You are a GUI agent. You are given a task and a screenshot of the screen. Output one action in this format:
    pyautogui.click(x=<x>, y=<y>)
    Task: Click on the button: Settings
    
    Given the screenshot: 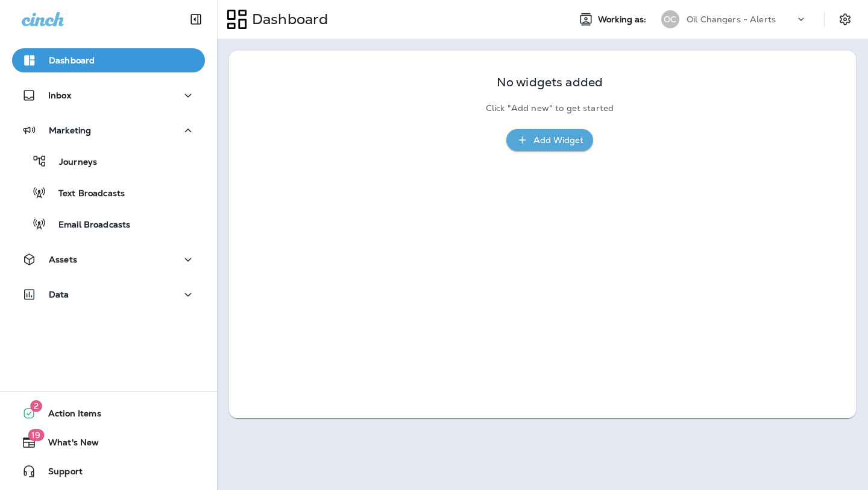 What is the action you would take?
    pyautogui.click(x=845, y=19)
    